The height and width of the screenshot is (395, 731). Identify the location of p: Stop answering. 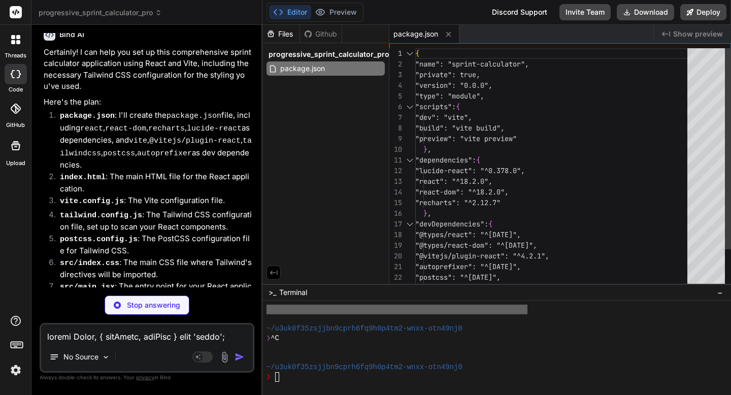
(153, 305).